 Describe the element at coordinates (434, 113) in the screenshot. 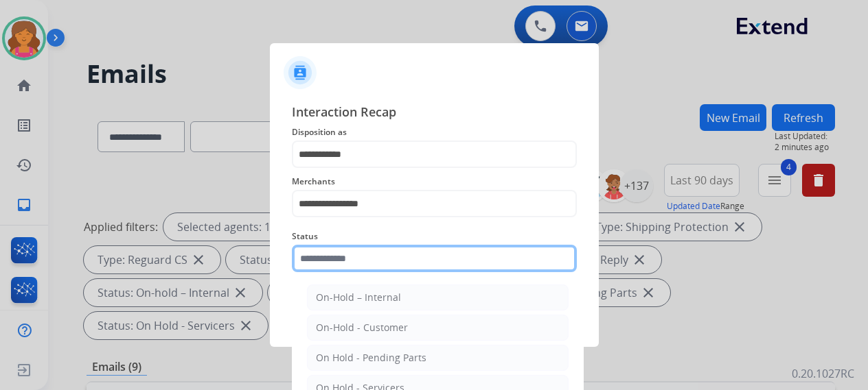

I see `span: Interaction Recap` at that location.